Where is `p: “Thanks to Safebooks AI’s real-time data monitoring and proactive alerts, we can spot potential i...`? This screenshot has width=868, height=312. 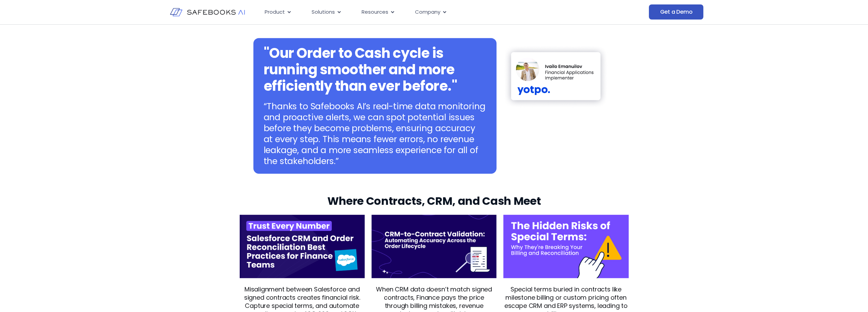 p: “Thanks to Safebooks AI’s real-time data monitoring and proactive alerts, we can spot potential i... is located at coordinates (375, 134).